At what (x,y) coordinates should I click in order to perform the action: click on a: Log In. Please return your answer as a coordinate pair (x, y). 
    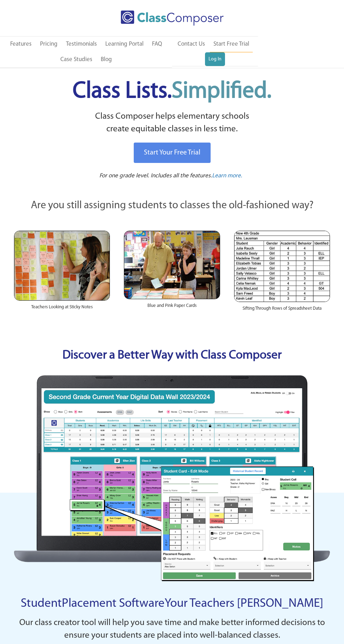
    Looking at the image, I should click on (215, 59).